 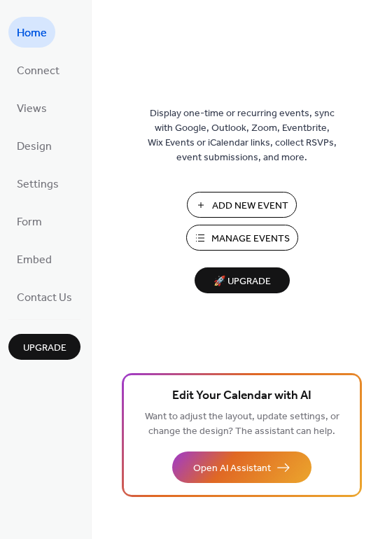 What do you see at coordinates (35, 147) in the screenshot?
I see `span: Design` at bounding box center [35, 147].